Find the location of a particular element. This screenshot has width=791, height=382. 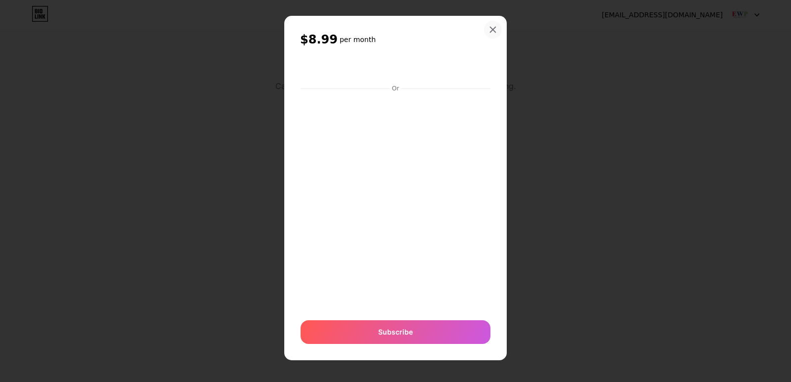

span: Subscribe is located at coordinates (395, 332).